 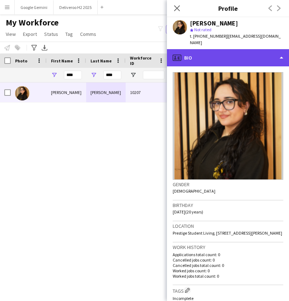 I want to click on app-action-btn: Advanced filters, so click(x=34, y=48).